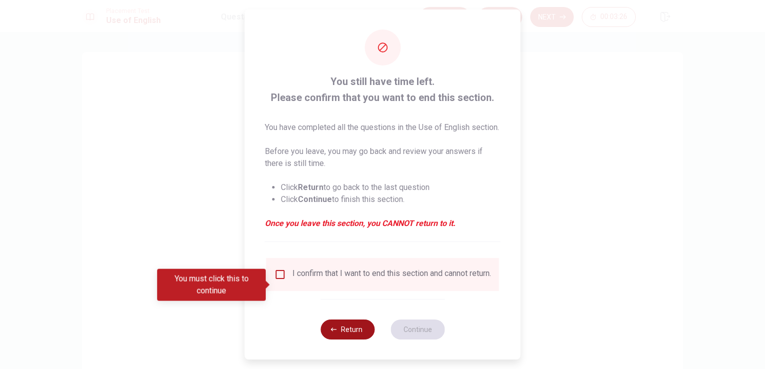 Image resolution: width=765 pixels, height=369 pixels. What do you see at coordinates (382, 90) in the screenshot?
I see `span: You still have time left. Please confirm that you want to end this section.` at bounding box center [382, 90].